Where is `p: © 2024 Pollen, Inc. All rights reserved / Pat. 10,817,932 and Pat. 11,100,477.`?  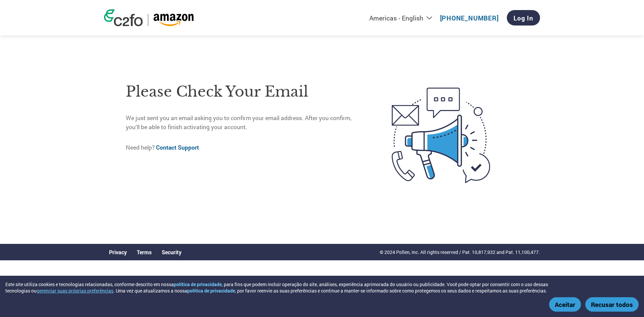 p: © 2024 Pollen, Inc. All rights reserved / Pat. 10,817,932 and Pat. 11,100,477. is located at coordinates (460, 252).